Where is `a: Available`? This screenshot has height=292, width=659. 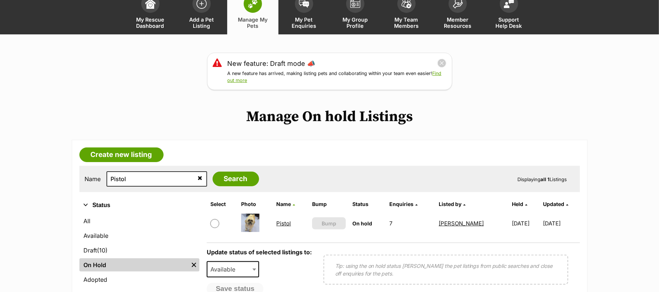
a: Available is located at coordinates (139, 236).